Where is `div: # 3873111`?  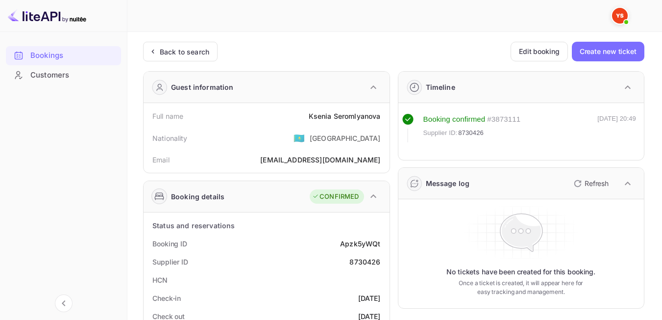 div: # 3873111 is located at coordinates (504, 119).